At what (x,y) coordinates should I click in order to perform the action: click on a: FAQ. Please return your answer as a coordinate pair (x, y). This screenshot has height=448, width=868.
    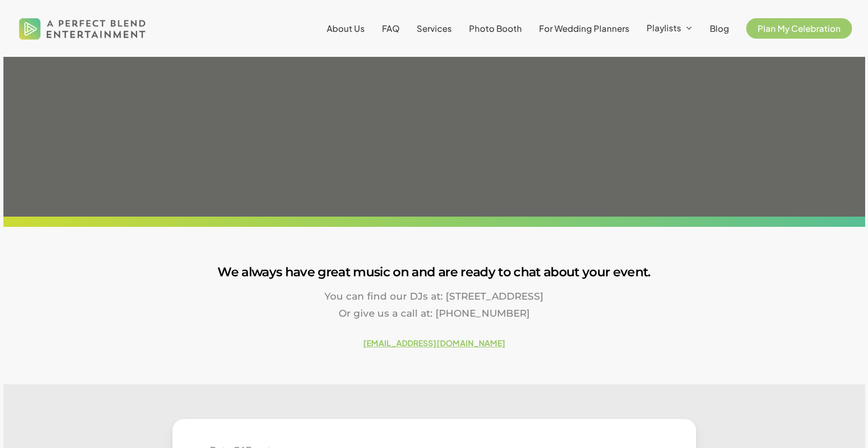
    Looking at the image, I should click on (390, 29).